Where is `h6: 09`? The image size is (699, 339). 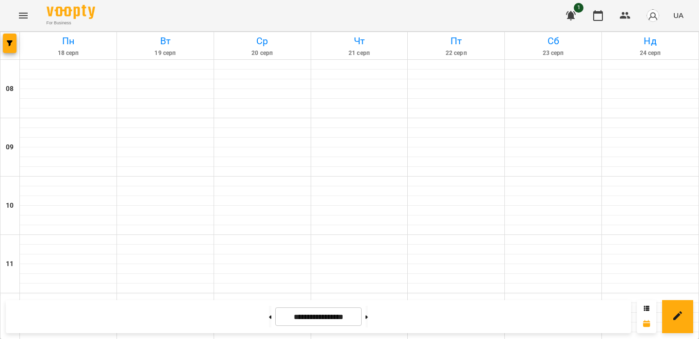 h6: 09 is located at coordinates (10, 147).